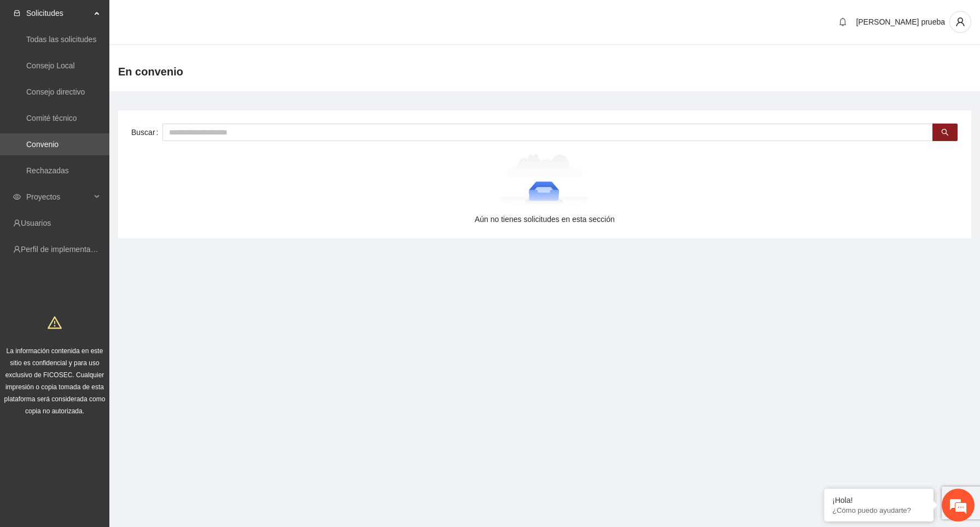  Describe the element at coordinates (55, 381) in the screenshot. I see `span: La información contenida en este sitio es confidencial y para uso exclusivo de FICOSEC. Cualquier...` at that location.